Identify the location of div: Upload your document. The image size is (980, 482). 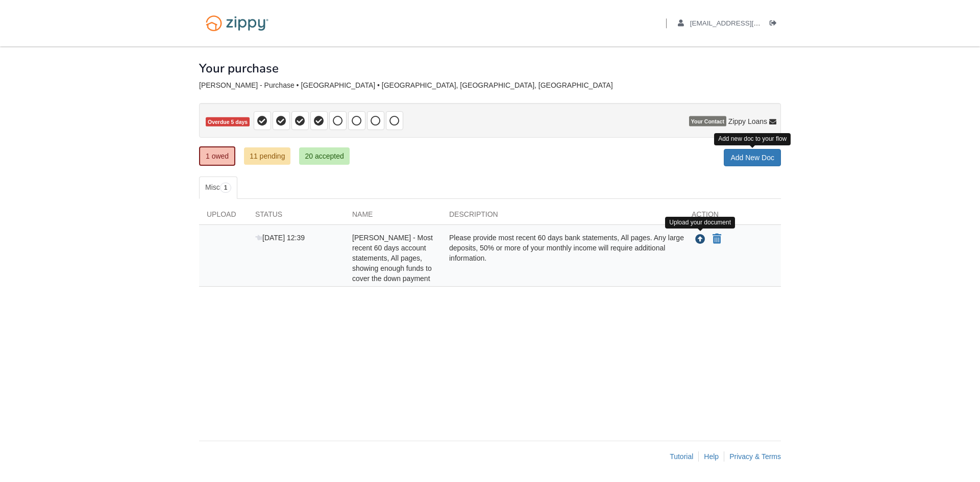
(700, 222).